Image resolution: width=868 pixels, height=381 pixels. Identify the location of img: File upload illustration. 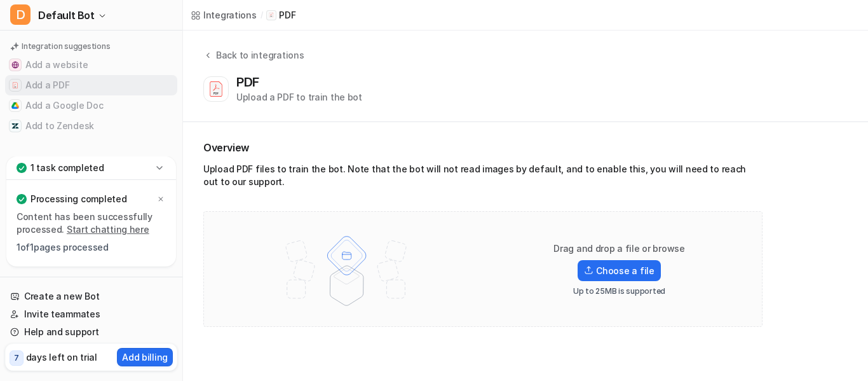
(346, 269).